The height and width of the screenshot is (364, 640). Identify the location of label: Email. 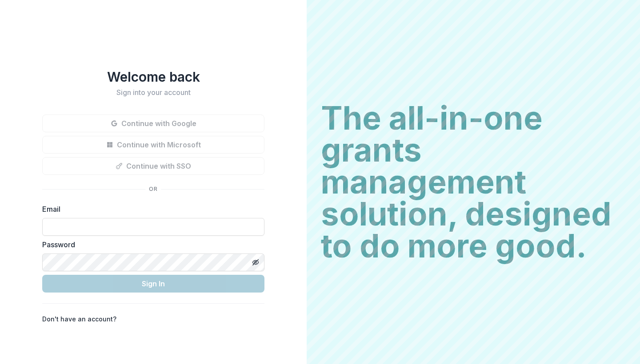
(150, 209).